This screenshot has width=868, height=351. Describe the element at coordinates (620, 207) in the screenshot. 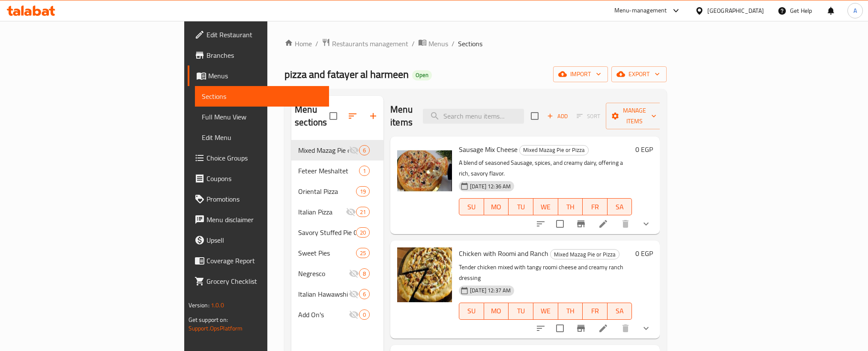

I see `span: SA` at that location.